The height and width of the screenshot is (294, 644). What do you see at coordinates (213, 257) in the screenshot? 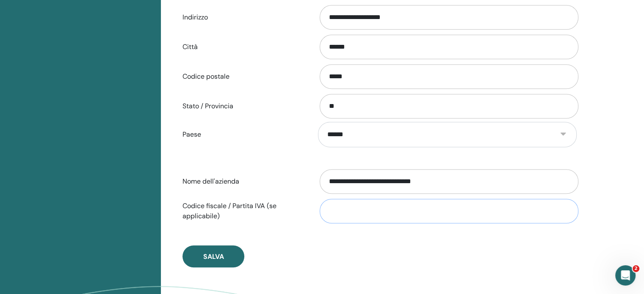
I see `button: Salva` at bounding box center [213, 257].